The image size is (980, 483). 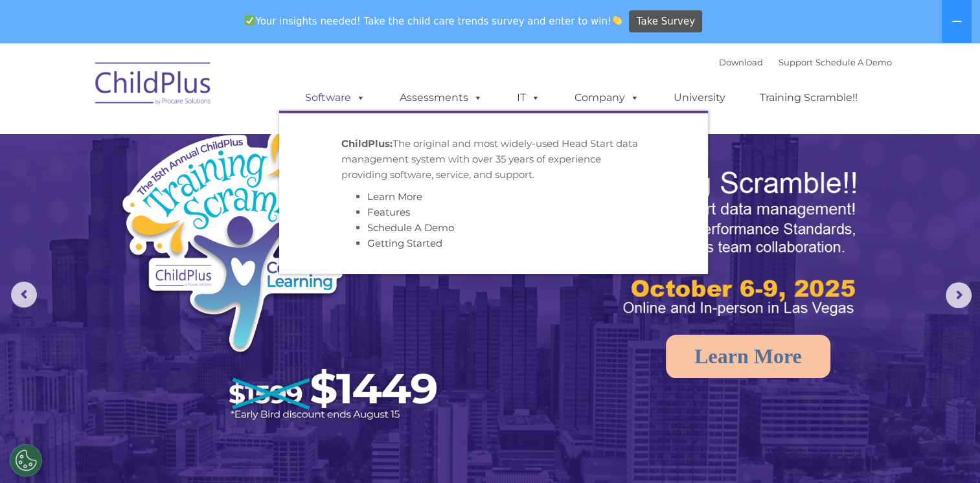 What do you see at coordinates (207, 143) in the screenshot?
I see `span: Phone number` at bounding box center [207, 143].